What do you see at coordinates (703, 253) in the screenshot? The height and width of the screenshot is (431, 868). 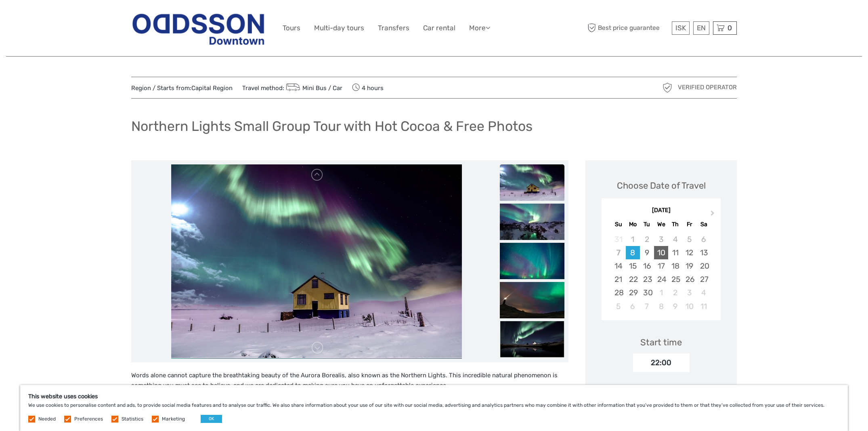 I see `div: Choose Saturday, September 13th, 2025` at bounding box center [703, 253].